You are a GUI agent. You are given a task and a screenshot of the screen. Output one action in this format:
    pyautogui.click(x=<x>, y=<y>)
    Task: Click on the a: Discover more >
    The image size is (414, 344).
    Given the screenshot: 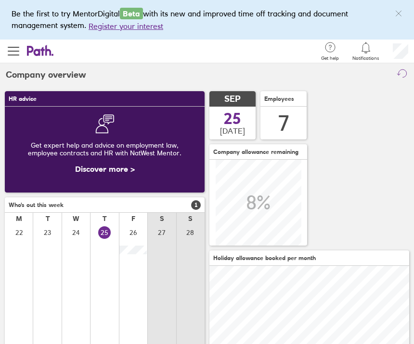 What is the action you would take?
    pyautogui.click(x=105, y=169)
    